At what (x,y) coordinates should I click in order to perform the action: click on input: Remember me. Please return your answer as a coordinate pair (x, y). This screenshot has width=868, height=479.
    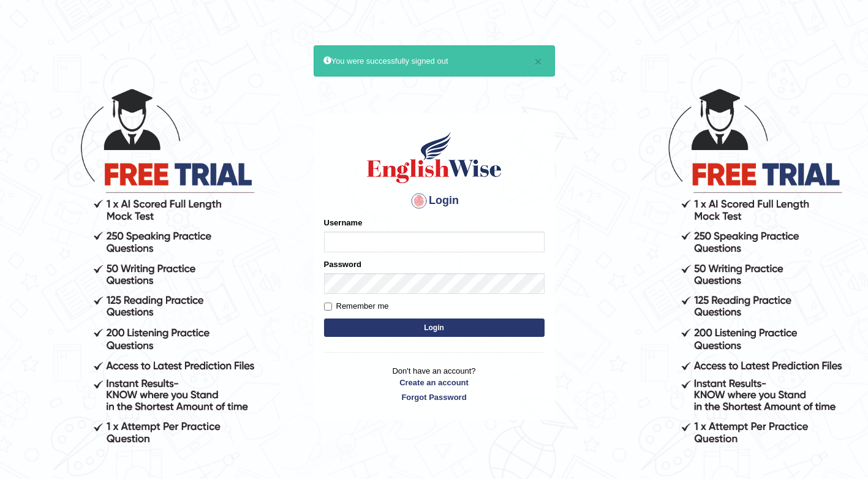
    Looking at the image, I should click on (328, 306).